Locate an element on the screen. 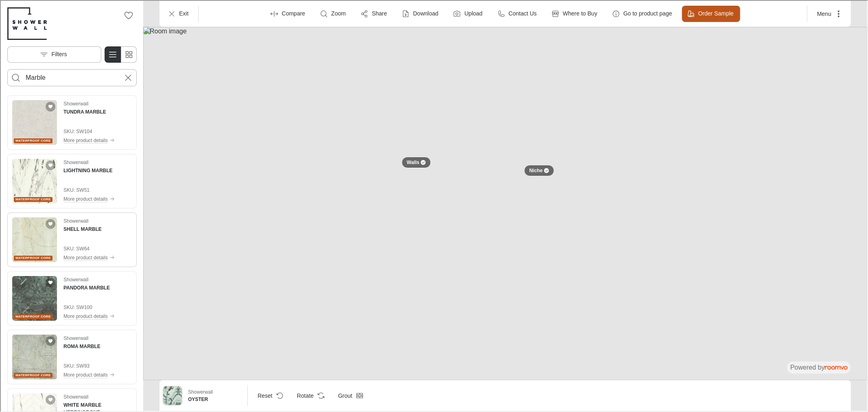 Image resolution: width=868 pixels, height=412 pixels. div: Product List Mode Selector is located at coordinates (120, 54).